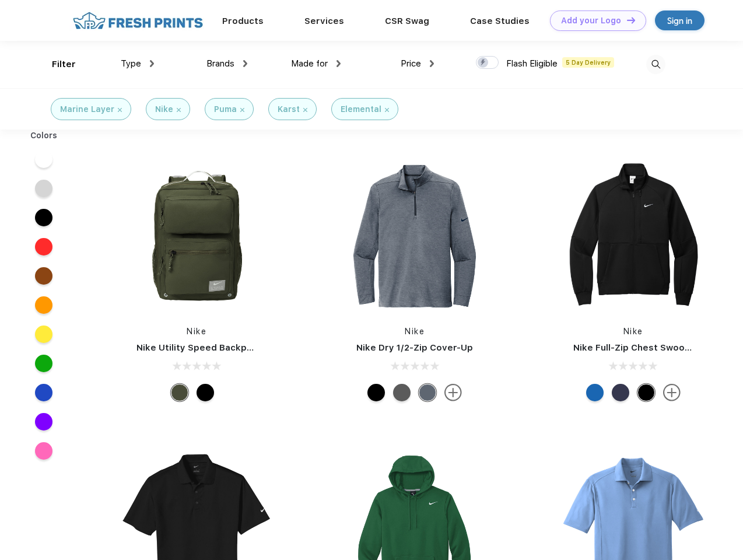  I want to click on div: Add your Logo, so click(591, 20).